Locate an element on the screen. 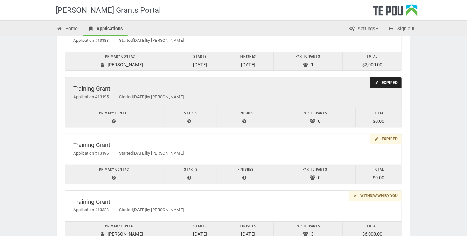 This screenshot has width=467, height=236. div: Te Pou Logo is located at coordinates (395, 12).